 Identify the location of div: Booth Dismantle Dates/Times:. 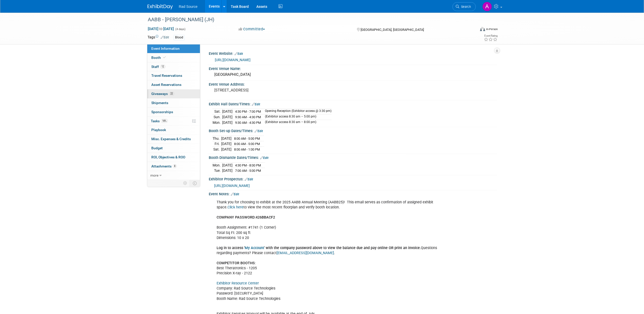
(352, 157).